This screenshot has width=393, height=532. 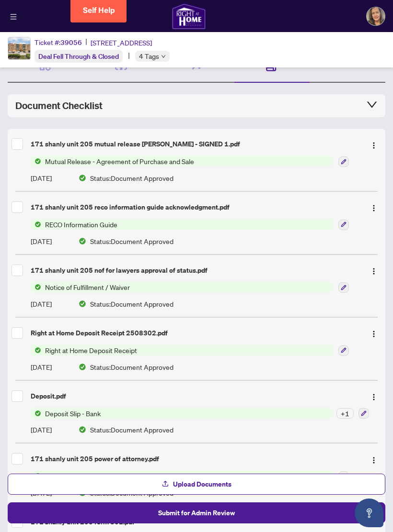 What do you see at coordinates (119, 161) in the screenshot?
I see `span: Mutual Release - Agreement of Purchase and Sale` at bounding box center [119, 161].